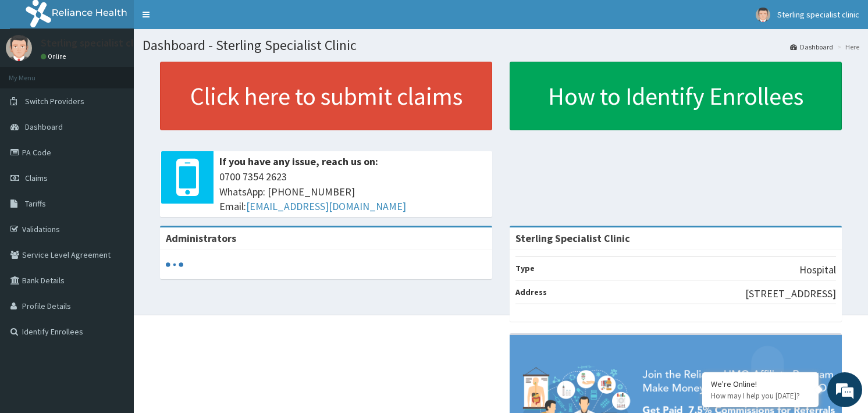  What do you see at coordinates (531, 292) in the screenshot?
I see `b: Address` at bounding box center [531, 292].